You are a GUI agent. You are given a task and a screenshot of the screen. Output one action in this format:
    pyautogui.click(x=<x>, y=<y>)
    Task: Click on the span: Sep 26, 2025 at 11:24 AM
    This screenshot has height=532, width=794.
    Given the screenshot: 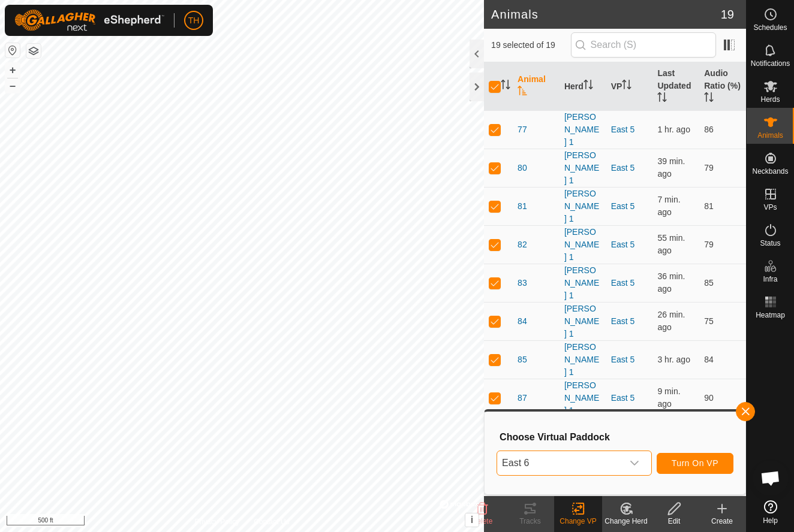 What is the action you would take?
    pyautogui.click(x=669, y=206)
    